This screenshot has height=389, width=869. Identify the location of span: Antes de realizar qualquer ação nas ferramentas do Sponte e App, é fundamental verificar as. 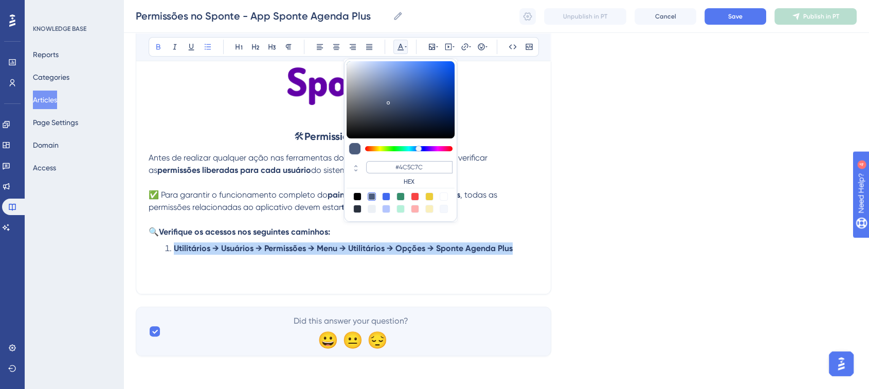
(319, 164).